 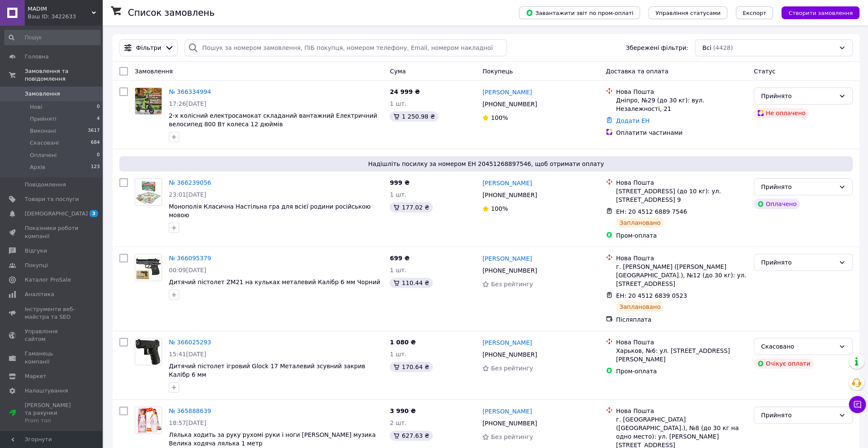 I want to click on span: Прийняті, so click(x=43, y=119).